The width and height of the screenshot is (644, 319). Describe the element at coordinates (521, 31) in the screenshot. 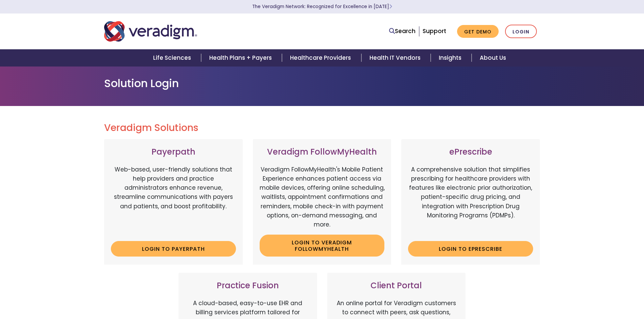

I see `a: Login` at that location.